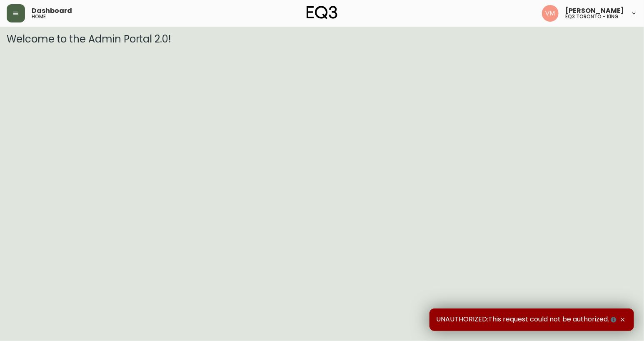 This screenshot has height=341, width=644. Describe the element at coordinates (550, 13) in the screenshot. I see `img: 0f63483a436850f3a2e29d5ab35f16df` at that location.